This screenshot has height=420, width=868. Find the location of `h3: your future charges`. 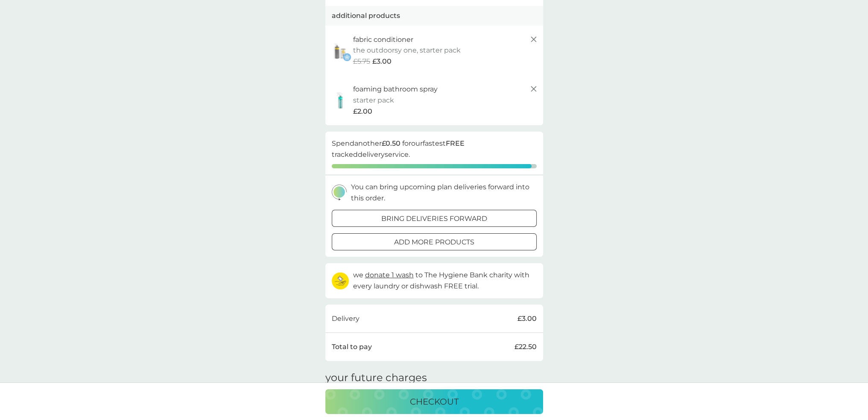

h3: your future charges is located at coordinates (376, 378).